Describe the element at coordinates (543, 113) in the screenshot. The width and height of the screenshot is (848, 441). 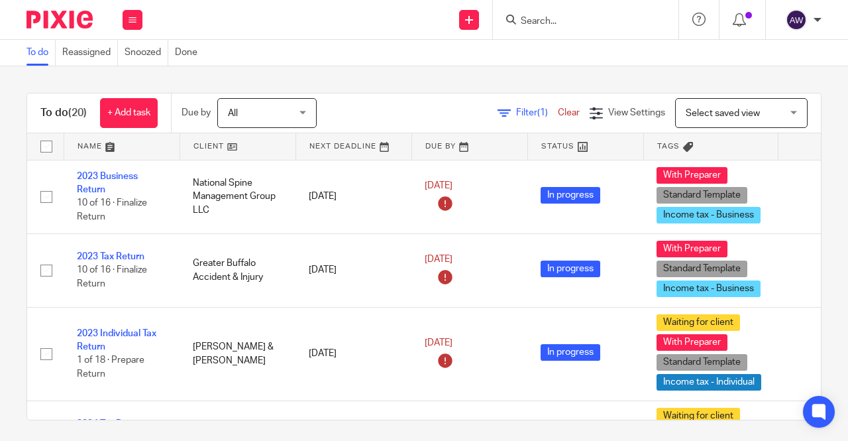
I see `span: (1)` at that location.